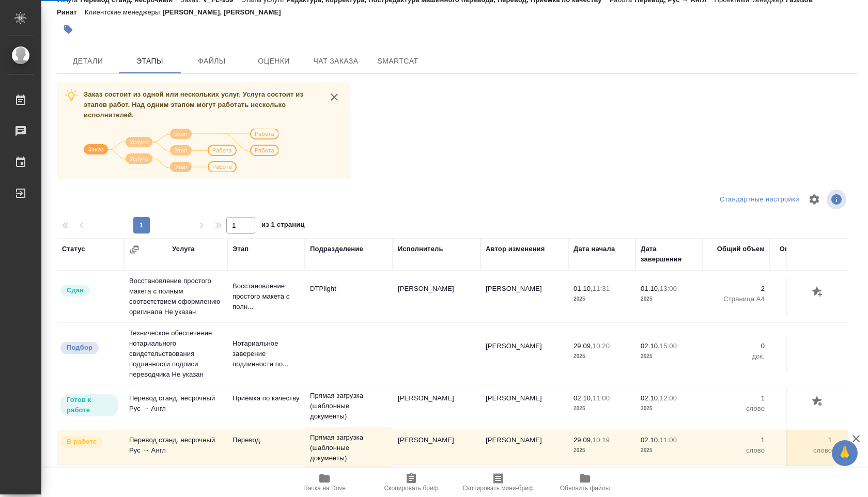 The width and height of the screenshot is (868, 497). Describe the element at coordinates (594, 249) in the screenshot. I see `div: Дата начала` at that location.